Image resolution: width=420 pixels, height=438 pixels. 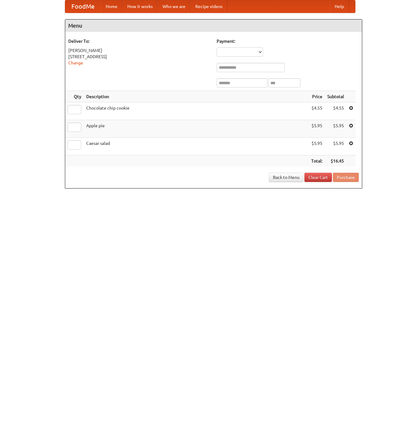 What do you see at coordinates (336, 96) in the screenshot?
I see `th: Subtotal` at bounding box center [336, 96].